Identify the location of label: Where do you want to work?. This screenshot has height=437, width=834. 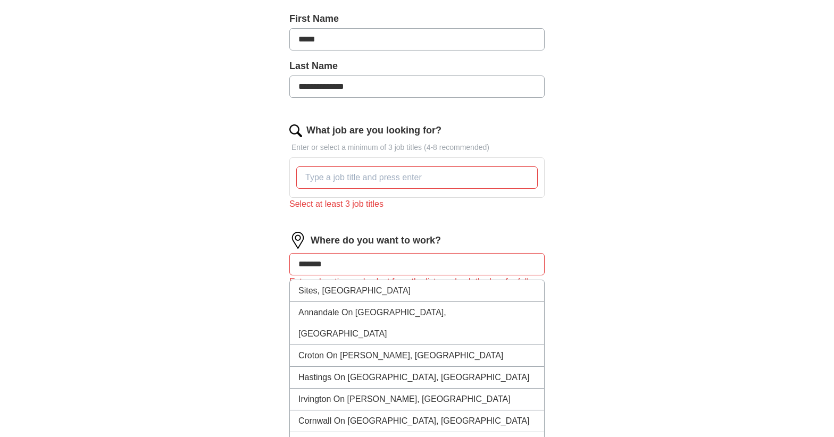
(376, 241).